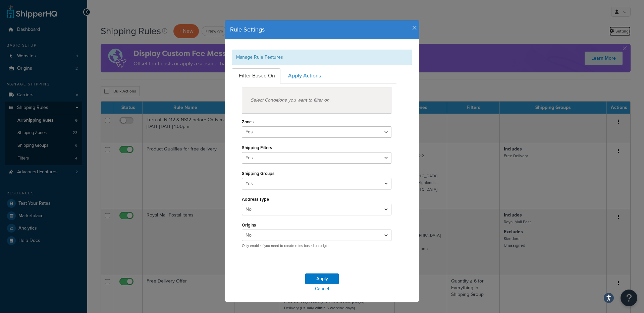  I want to click on div: Manage Rule Features, so click(322, 57).